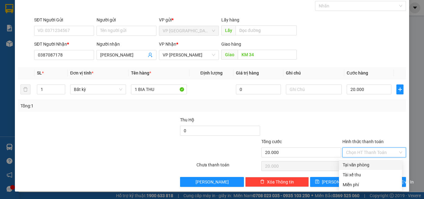 The image size is (424, 199). What do you see at coordinates (150, 55) in the screenshot?
I see `span: user-add` at bounding box center [150, 55].